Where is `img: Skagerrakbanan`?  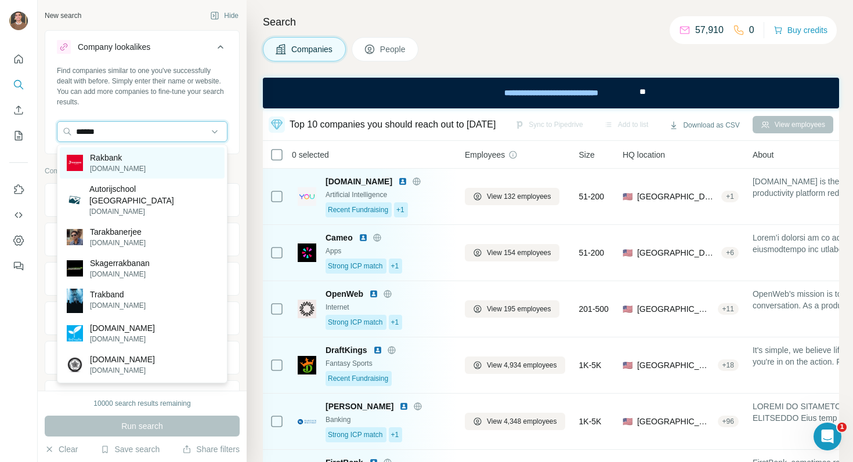 img: Skagerrakbanan is located at coordinates (75, 269).